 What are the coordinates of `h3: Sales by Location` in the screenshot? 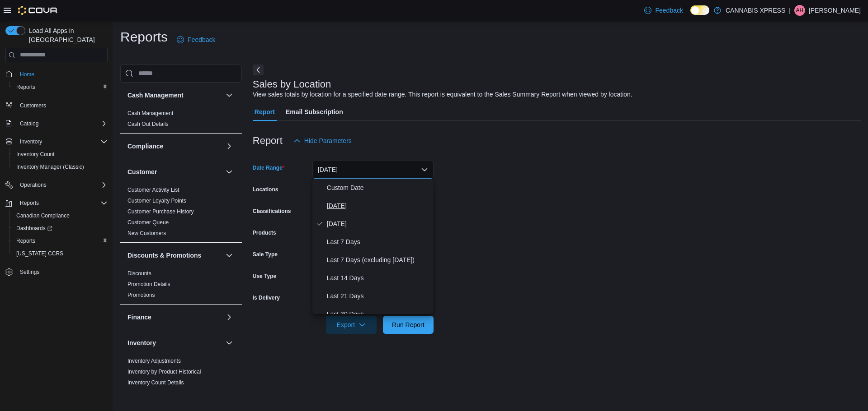 It's located at (292, 84).